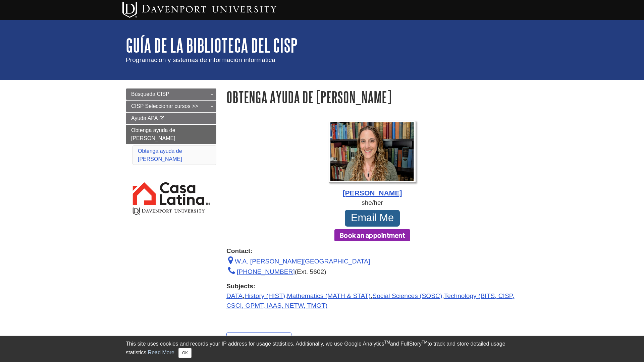  What do you see at coordinates (144, 118) in the screenshot?
I see `span: Ayuda APA` at bounding box center [144, 118].